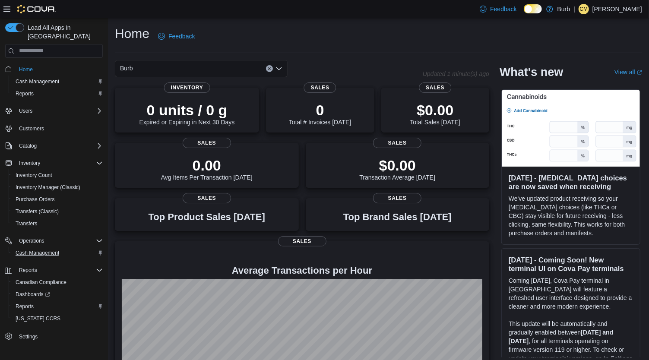 This screenshot has width=649, height=360. What do you see at coordinates (435, 110) in the screenshot?
I see `p: $0.00` at bounding box center [435, 110].